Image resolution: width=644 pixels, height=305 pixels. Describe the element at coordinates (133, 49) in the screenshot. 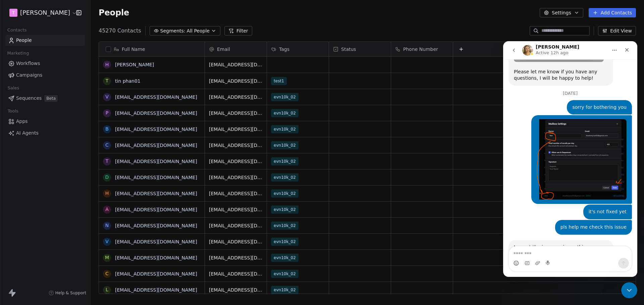

I see `span: Full Name` at that location.